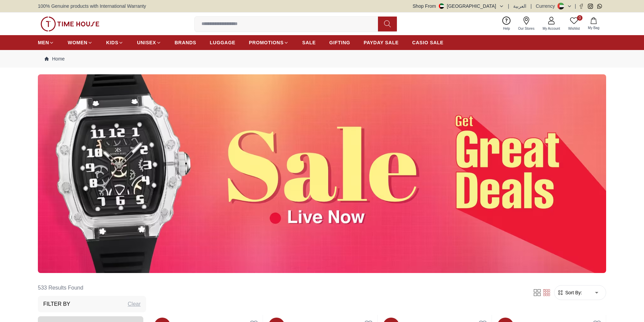 The image size is (644, 322). Describe the element at coordinates (149, 42) in the screenshot. I see `a: UNISEX` at that location.